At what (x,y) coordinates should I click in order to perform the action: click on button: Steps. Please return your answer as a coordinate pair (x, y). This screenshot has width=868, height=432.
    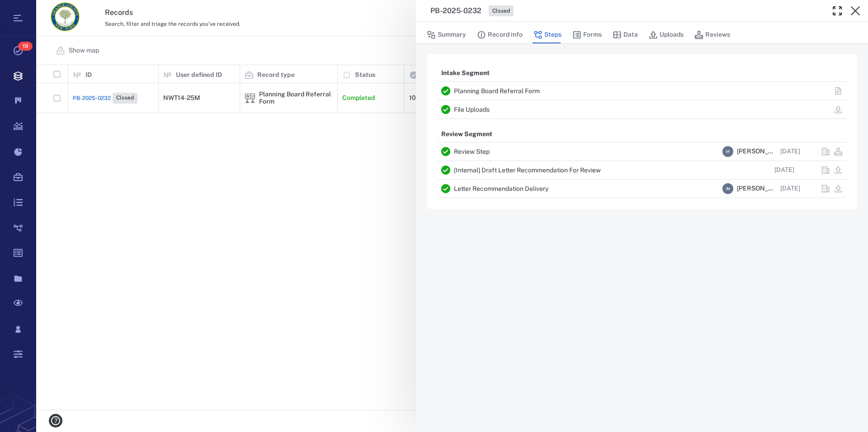
    Looking at the image, I should click on (548, 35).